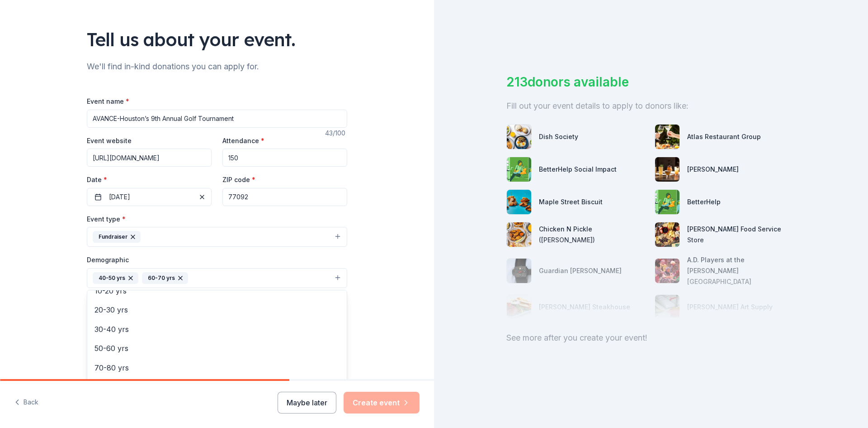  Describe the element at coordinates (217, 368) in the screenshot. I see `span: 70-80 yrs` at that location.